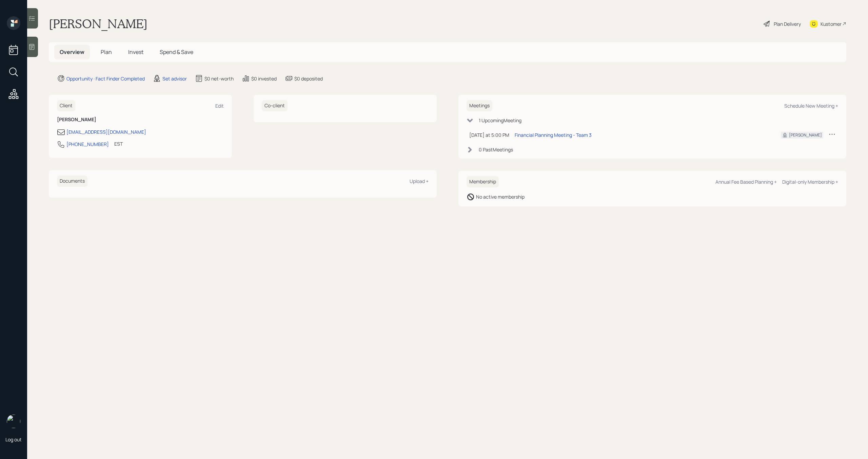 Image resolution: width=868 pixels, height=459 pixels. What do you see at coordinates (14, 439) in the screenshot?
I see `div: Log out` at bounding box center [14, 439].